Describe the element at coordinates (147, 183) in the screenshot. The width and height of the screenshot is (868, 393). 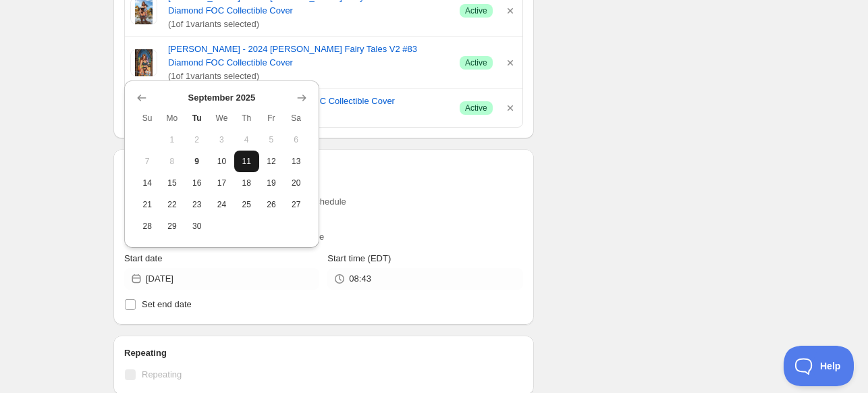
I see `button: Sunday September 14 2025` at that location.